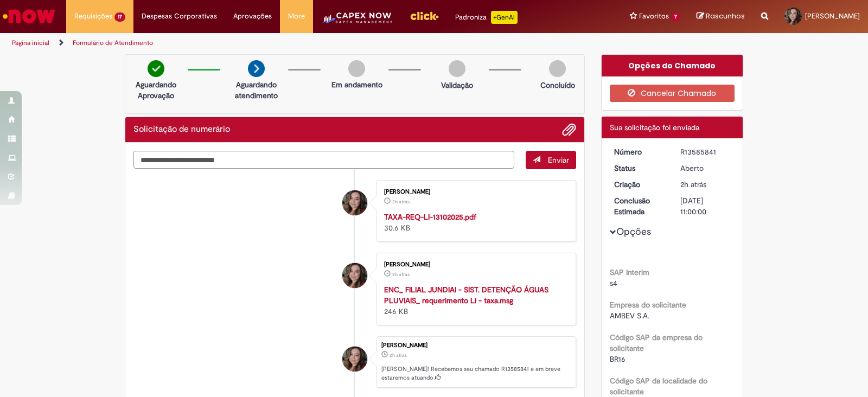 This screenshot has height=397, width=868. Describe the element at coordinates (640, 184) in the screenshot. I see `dt: Criação` at that location.